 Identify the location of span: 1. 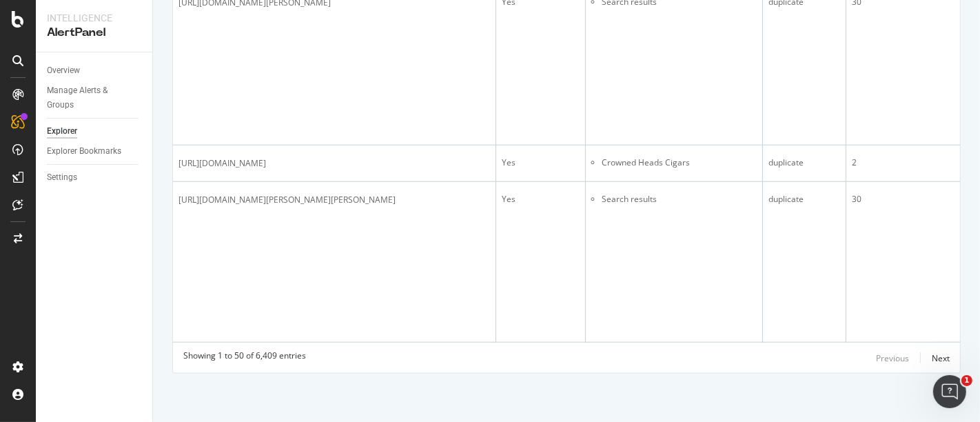
(967, 380).